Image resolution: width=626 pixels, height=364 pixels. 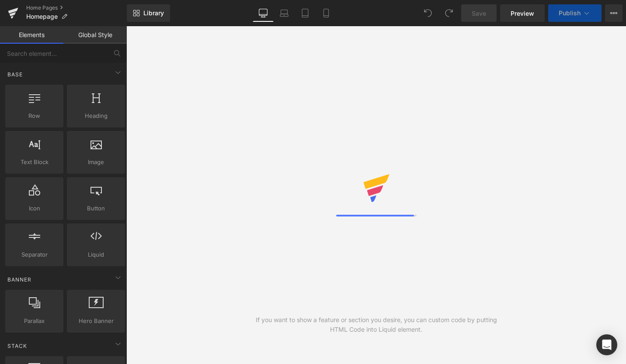 What do you see at coordinates (522, 13) in the screenshot?
I see `span: Preview` at bounding box center [522, 13].